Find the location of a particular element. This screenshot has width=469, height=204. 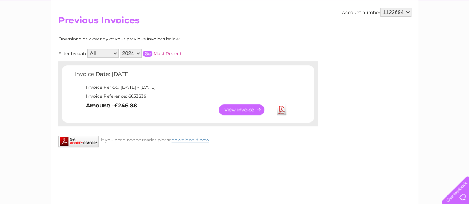

a: Most Recent is located at coordinates (168, 53).